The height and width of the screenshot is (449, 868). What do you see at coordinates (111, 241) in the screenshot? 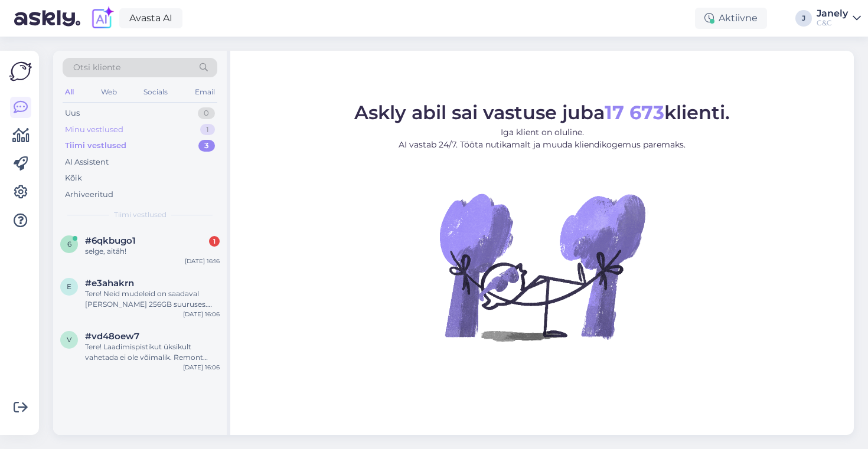
I see `span: #6qkbugo1` at bounding box center [111, 241].